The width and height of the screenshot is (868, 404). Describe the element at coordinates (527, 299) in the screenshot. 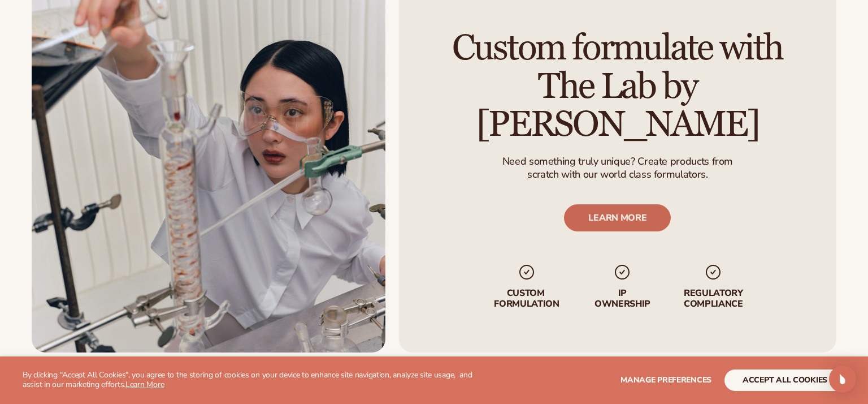

I see `p: Custom formulation` at that location.